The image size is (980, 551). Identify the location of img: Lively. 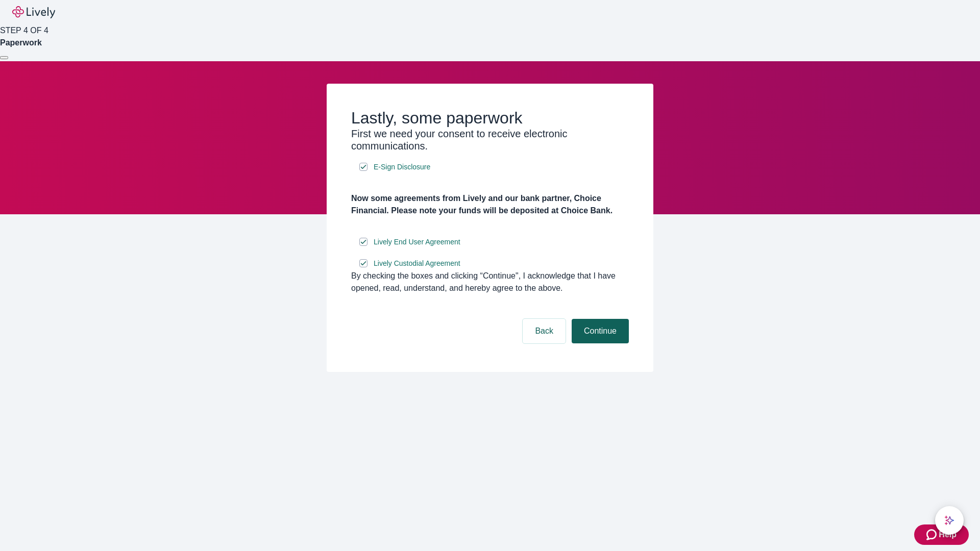
(34, 13).